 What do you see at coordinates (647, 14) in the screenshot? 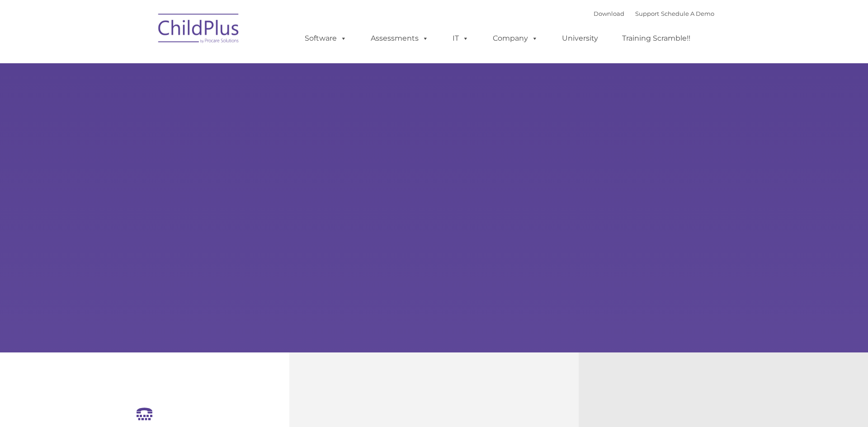
I see `a: Support` at bounding box center [647, 14].